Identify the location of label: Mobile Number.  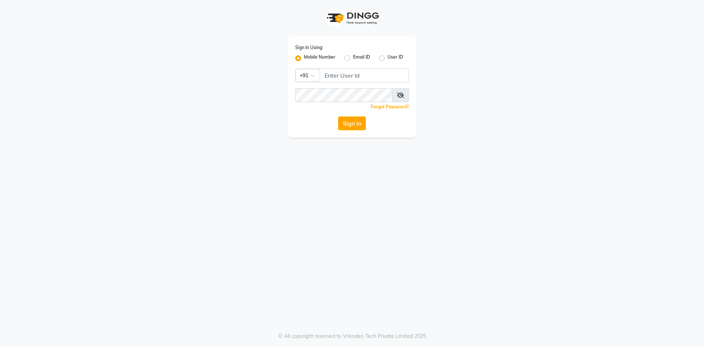
(320, 58).